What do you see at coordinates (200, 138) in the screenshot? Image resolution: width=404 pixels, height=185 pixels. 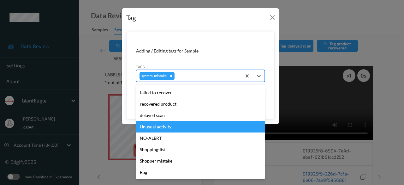 I see `div: NO-ALERT` at bounding box center [200, 138].